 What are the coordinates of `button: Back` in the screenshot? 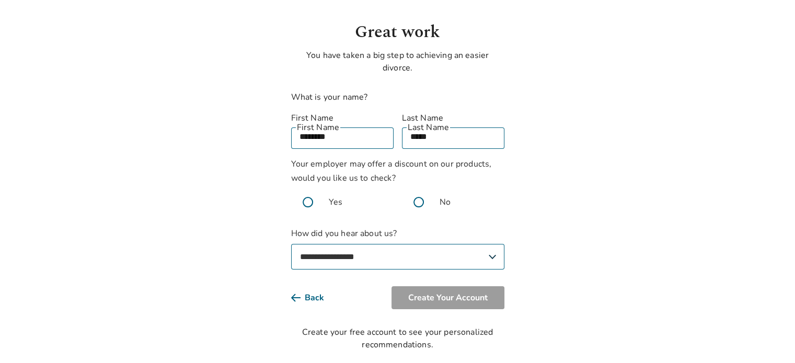 It's located at (316, 298).